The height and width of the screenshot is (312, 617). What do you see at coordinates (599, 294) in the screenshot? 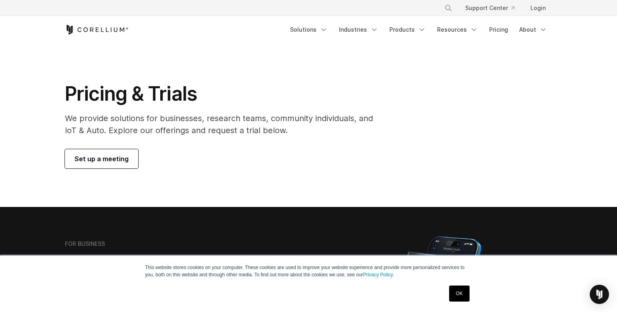
I see `div: Open Intercom Messenger` at bounding box center [599, 294].